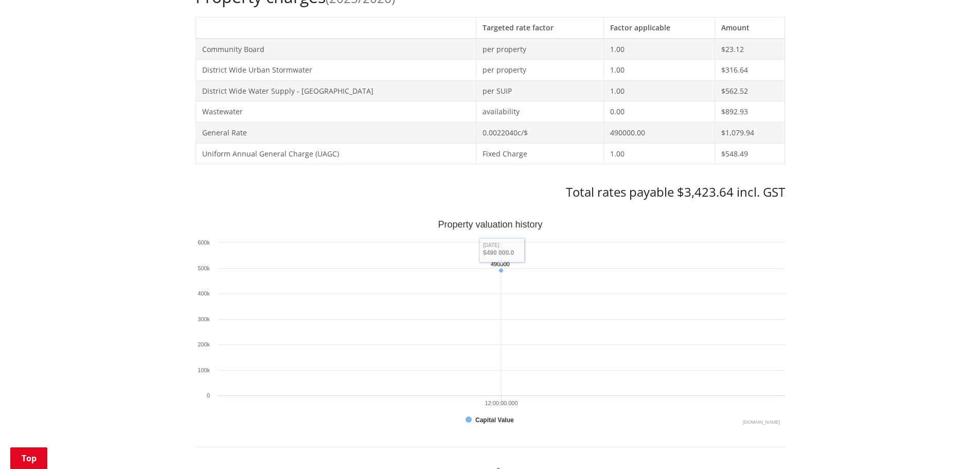 The width and height of the screenshot is (980, 469). I want to click on th: Amount, so click(749, 27).